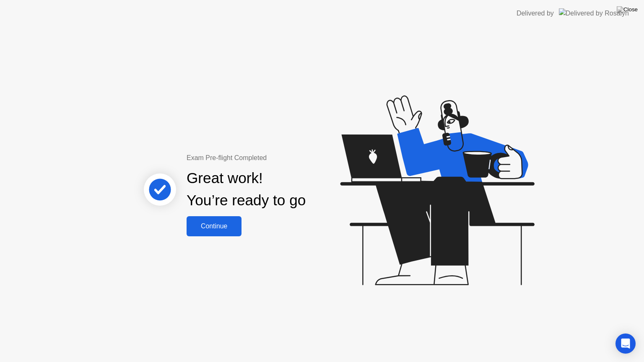 This screenshot has height=362, width=644. What do you see at coordinates (535, 13) in the screenshot?
I see `div: Delivered by` at bounding box center [535, 13].